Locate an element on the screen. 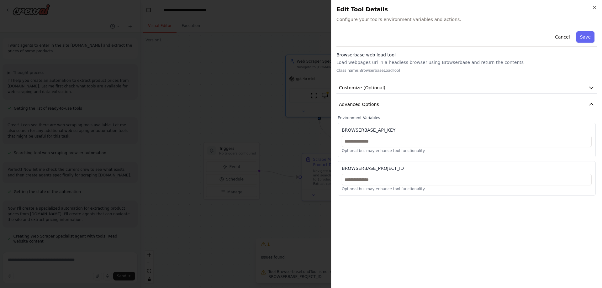 Image resolution: width=602 pixels, height=288 pixels. button: Advanced Options is located at coordinates (466, 104).